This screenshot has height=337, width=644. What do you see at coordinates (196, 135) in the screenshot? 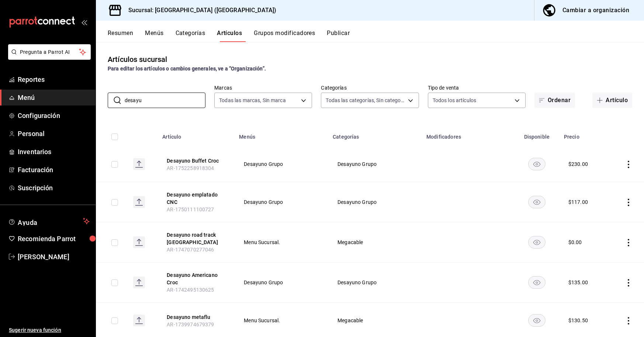
I see `th: Artículo` at bounding box center [196, 135].